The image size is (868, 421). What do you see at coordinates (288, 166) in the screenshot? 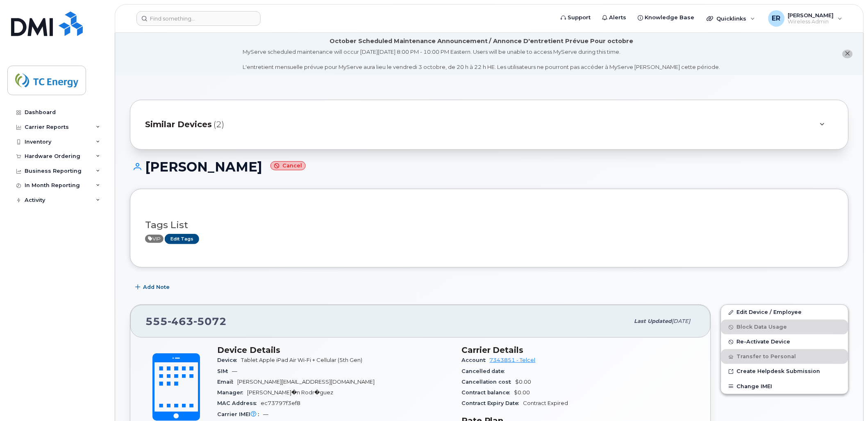
I see `small: Cancel` at bounding box center [288, 166].